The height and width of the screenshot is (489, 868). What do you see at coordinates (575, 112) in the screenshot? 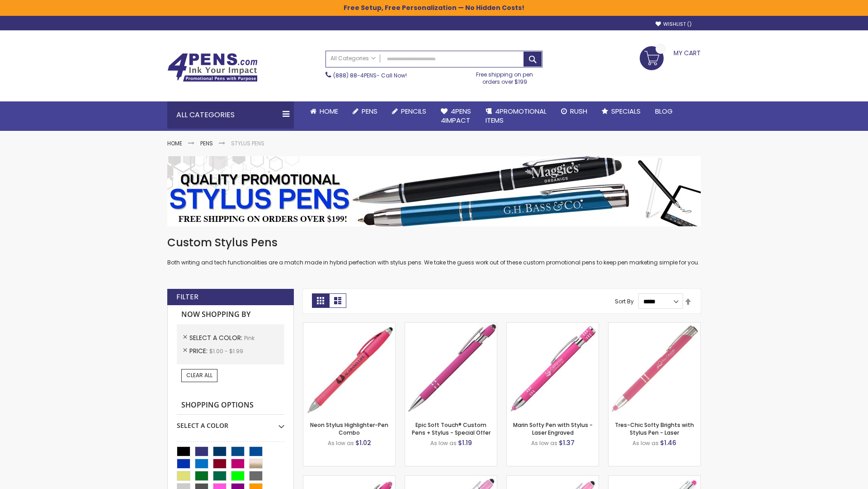
I see `a: Rush` at bounding box center [575, 112].